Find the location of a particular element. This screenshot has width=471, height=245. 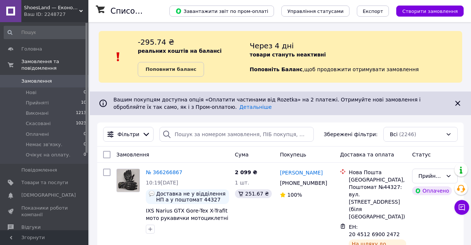

span: Нові is located at coordinates (31, 92).